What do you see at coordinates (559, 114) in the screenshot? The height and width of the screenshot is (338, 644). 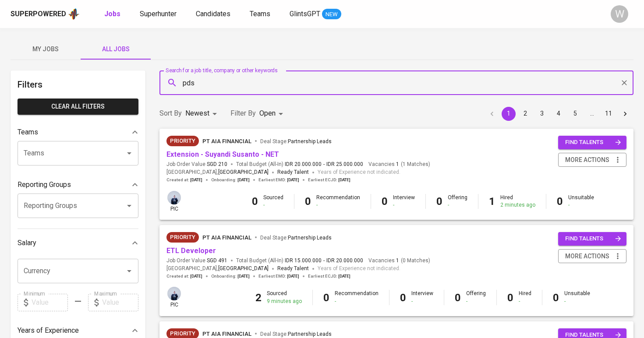 I see `button: Go to page 4` at bounding box center [559, 114].